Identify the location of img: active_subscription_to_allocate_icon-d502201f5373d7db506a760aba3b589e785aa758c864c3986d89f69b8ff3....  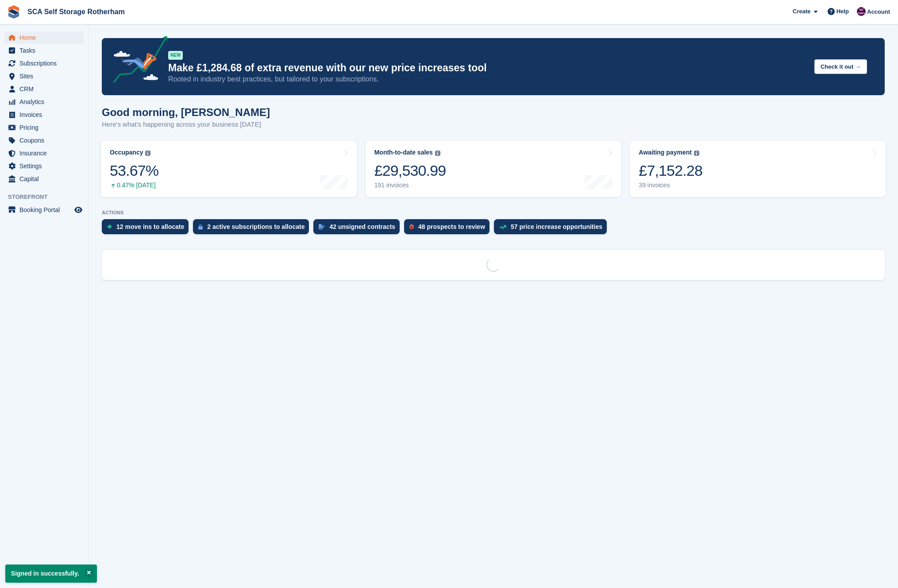
(200, 226).